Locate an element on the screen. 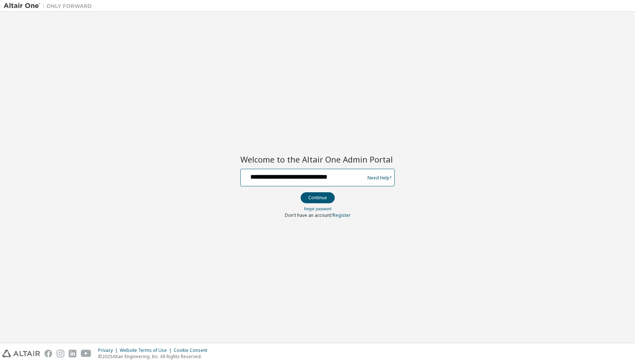 The width and height of the screenshot is (635, 364). div: Cookie Consent is located at coordinates (193, 350).